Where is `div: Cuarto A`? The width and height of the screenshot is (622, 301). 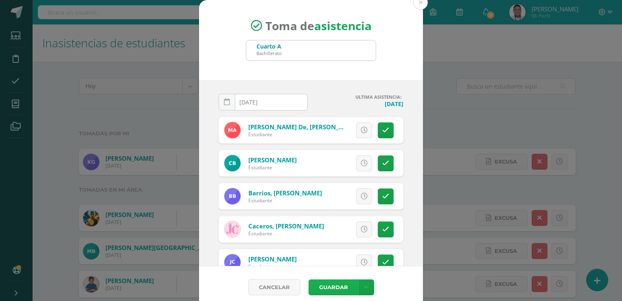
div: Cuarto A is located at coordinates (269, 46).